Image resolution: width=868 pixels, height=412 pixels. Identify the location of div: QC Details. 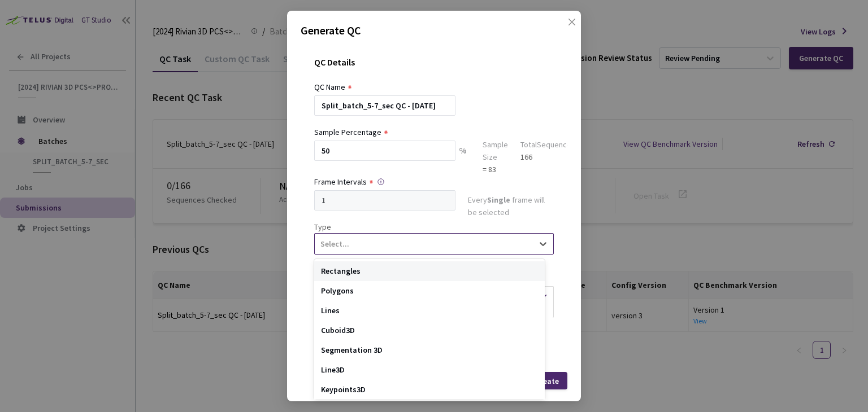
(434, 69).